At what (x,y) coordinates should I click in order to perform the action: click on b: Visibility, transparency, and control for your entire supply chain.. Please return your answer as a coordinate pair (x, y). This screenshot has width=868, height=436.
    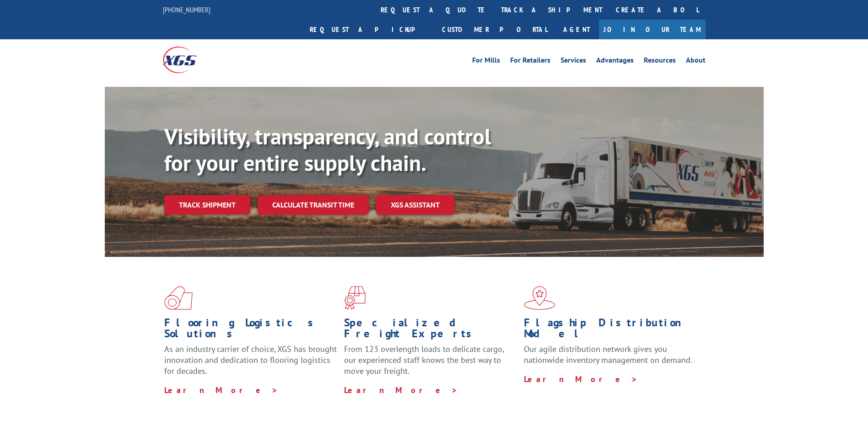
    Looking at the image, I should click on (327, 150).